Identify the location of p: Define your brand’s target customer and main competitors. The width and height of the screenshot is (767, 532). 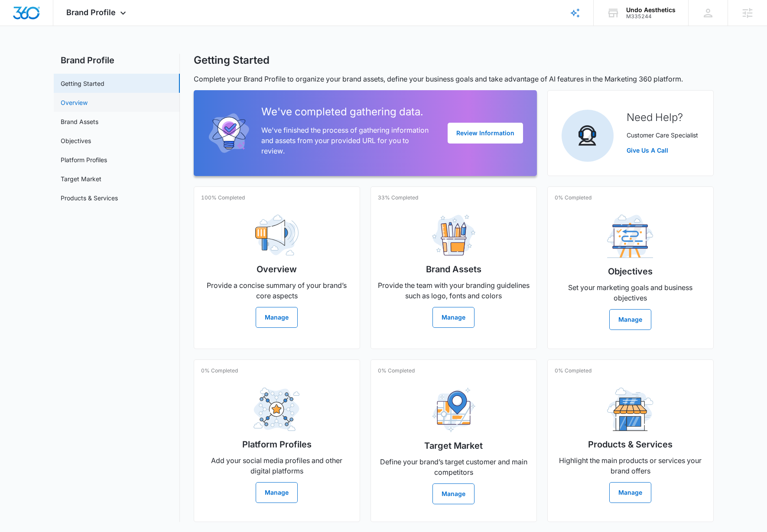
(454, 466).